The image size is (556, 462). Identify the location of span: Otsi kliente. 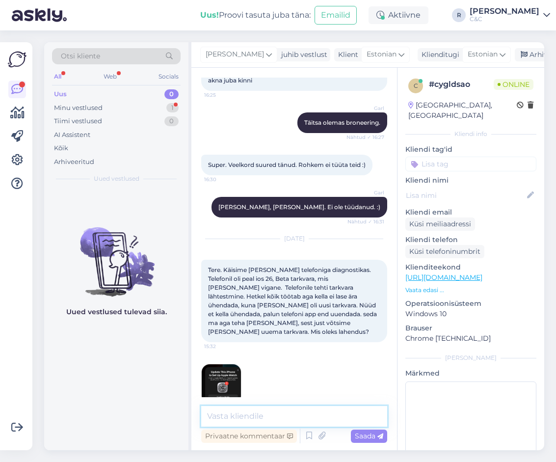
(80, 56).